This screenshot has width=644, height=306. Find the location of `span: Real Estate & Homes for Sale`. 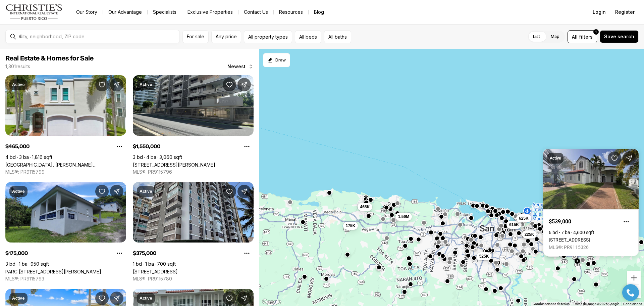

span: Real Estate & Homes for Sale is located at coordinates (49, 58).